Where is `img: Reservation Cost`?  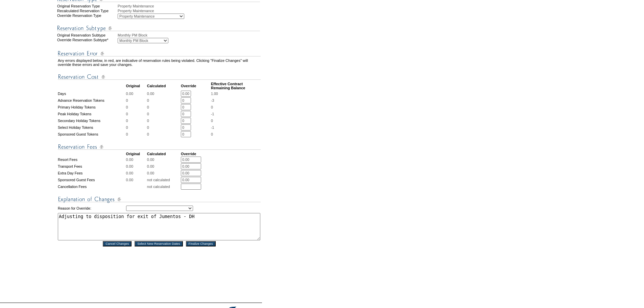 img: Reservation Cost is located at coordinates (159, 76).